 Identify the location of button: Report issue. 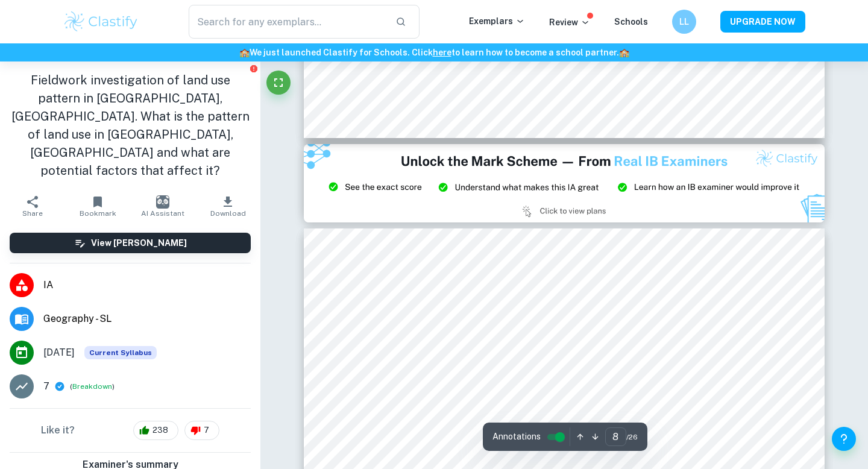
(253, 68).